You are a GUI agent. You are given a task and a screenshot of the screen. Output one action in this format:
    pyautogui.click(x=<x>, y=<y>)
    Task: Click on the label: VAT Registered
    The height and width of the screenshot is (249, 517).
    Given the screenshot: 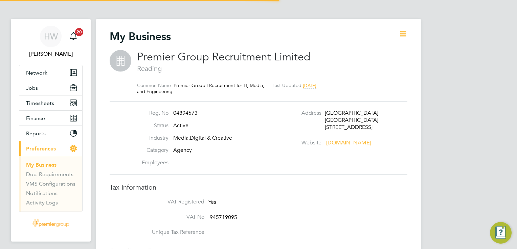 What is the action you would take?
    pyautogui.click(x=170, y=202)
    